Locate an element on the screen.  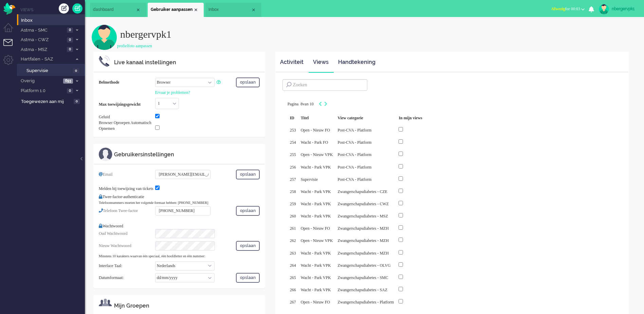
a: Handtekening is located at coordinates (357, 62).